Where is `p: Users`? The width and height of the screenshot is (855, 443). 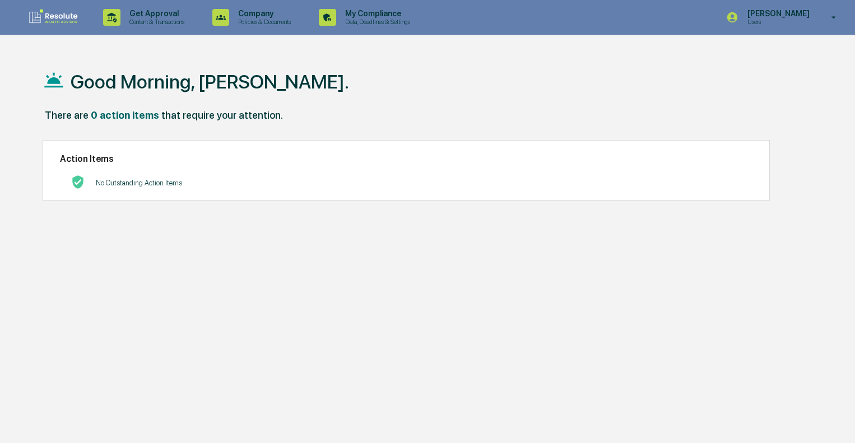 p: Users is located at coordinates (777, 22).